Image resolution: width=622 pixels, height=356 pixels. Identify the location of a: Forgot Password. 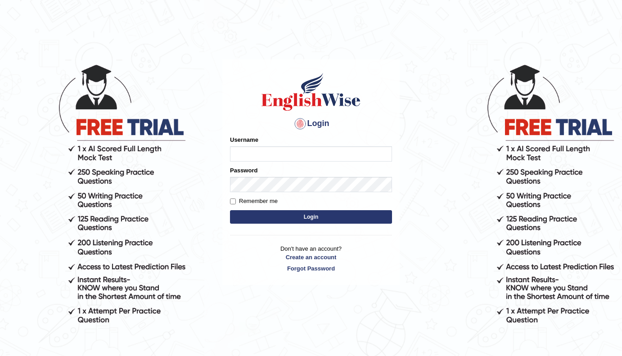
(311, 268).